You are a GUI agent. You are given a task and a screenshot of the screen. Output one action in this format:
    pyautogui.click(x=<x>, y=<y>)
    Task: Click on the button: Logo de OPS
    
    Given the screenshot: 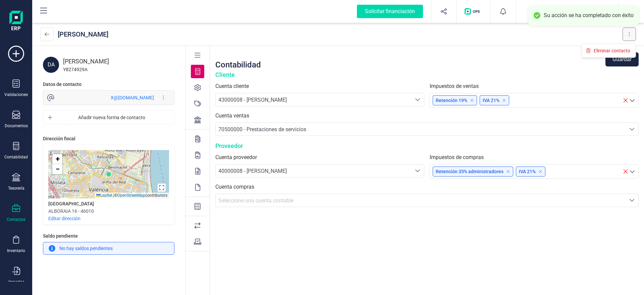 What is the action you would take?
    pyautogui.click(x=473, y=12)
    